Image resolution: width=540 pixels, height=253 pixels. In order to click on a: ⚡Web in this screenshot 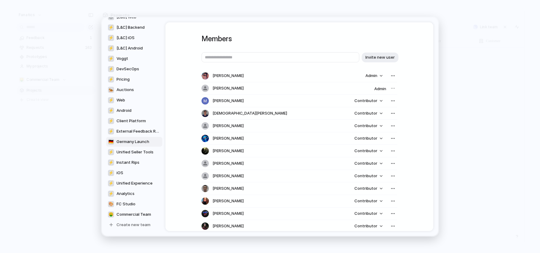, I will do `click(134, 100)`.